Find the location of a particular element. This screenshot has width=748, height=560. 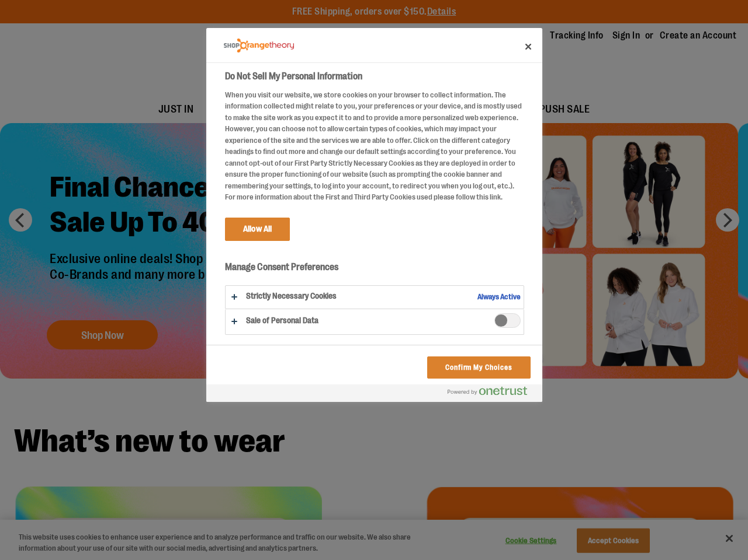

img: Powered by OneTrust Opens in a new Tab is located at coordinates (487, 391).